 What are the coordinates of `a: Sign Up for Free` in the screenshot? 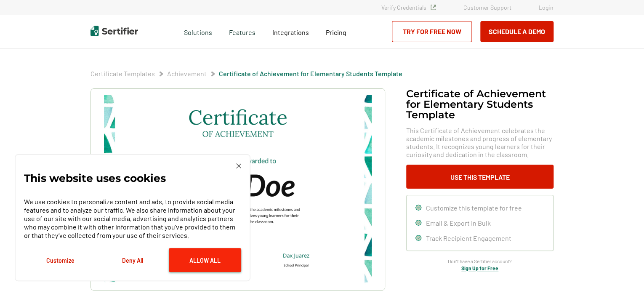 It's located at (480, 268).